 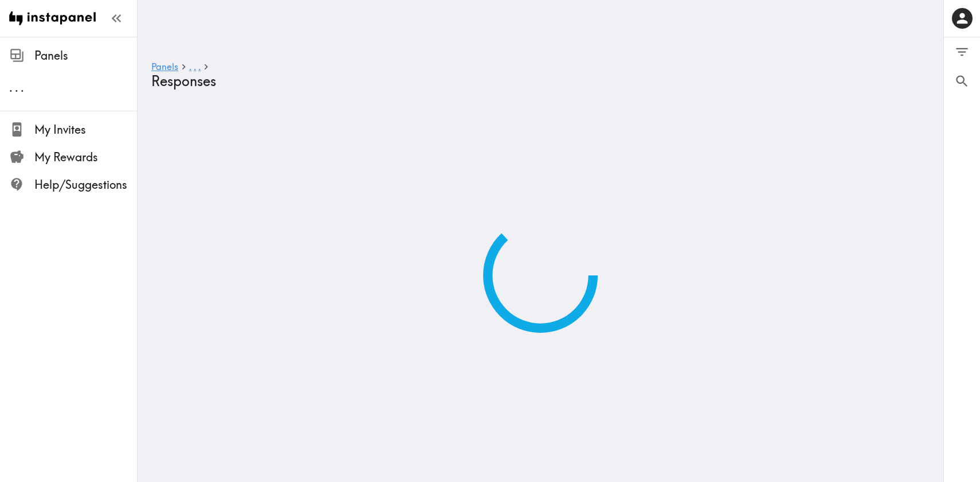 I want to click on span: Search, so click(x=962, y=81).